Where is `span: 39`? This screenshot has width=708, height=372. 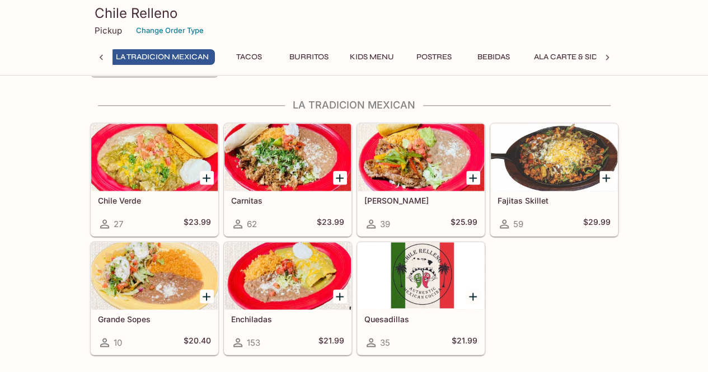
span: 39 is located at coordinates (385, 224).